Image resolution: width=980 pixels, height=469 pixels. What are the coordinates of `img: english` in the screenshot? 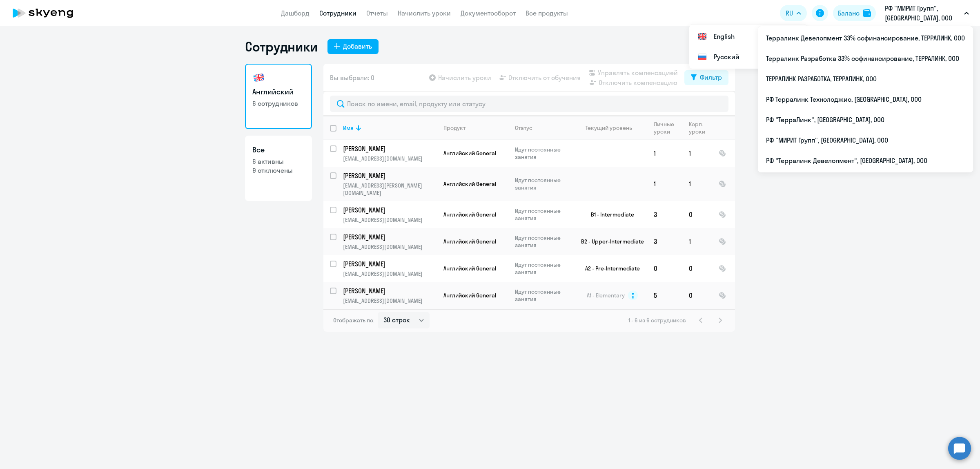 It's located at (259, 78).